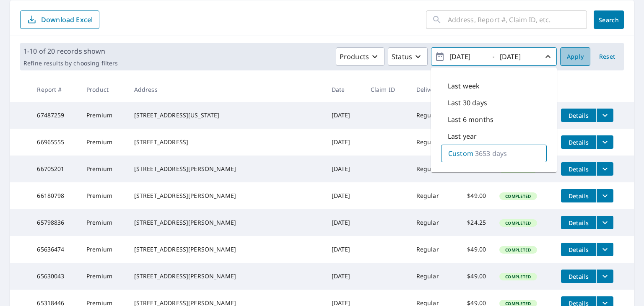  What do you see at coordinates (55, 223) in the screenshot?
I see `td: 65798836` at bounding box center [55, 223].